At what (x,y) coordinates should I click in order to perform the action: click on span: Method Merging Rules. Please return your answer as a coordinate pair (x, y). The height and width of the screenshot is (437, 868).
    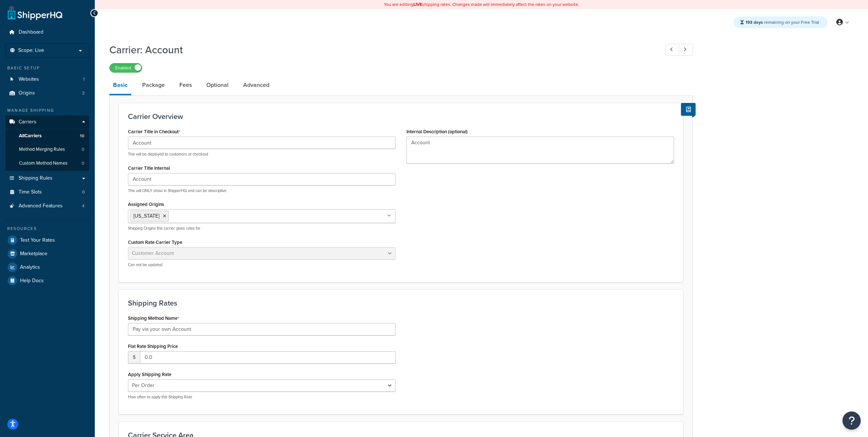
    Looking at the image, I should click on (42, 149).